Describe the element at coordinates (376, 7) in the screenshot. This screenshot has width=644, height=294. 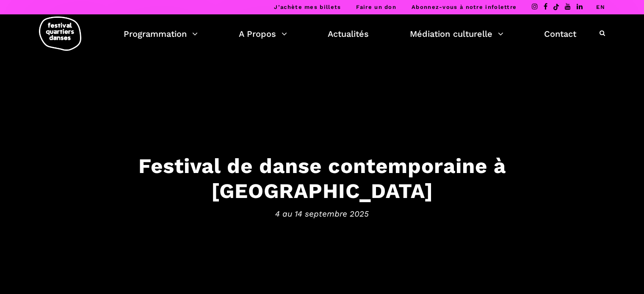
I see `a: Faire un don` at that location.